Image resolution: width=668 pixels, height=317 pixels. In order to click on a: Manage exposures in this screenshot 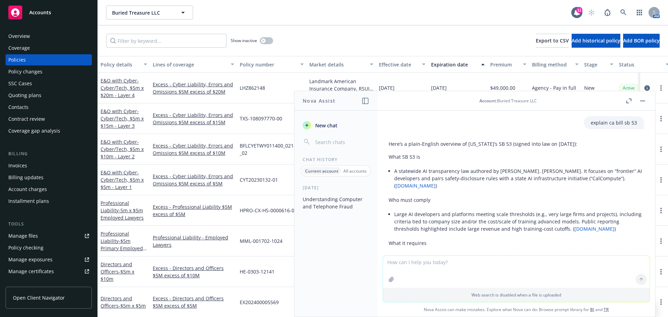, I will do `click(49, 260)`.